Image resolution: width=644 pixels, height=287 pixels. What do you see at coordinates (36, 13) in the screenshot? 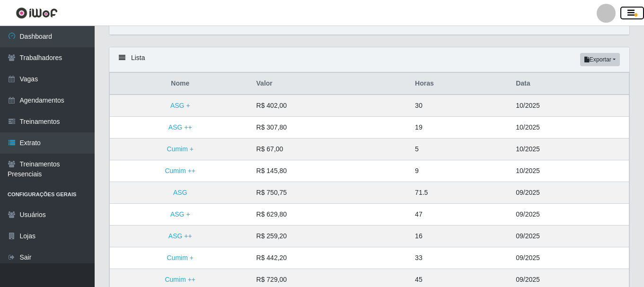
I see `img: CoreUI Logo` at bounding box center [36, 13].